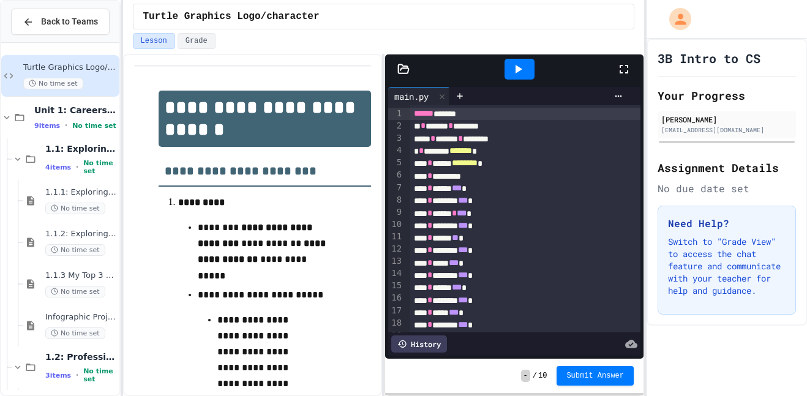  Describe the element at coordinates (675, 19) in the screenshot. I see `div: My Account` at that location.